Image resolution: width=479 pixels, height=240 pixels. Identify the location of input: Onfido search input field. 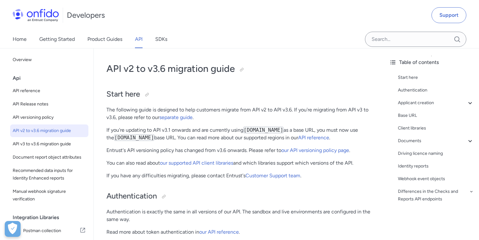
(416, 39).